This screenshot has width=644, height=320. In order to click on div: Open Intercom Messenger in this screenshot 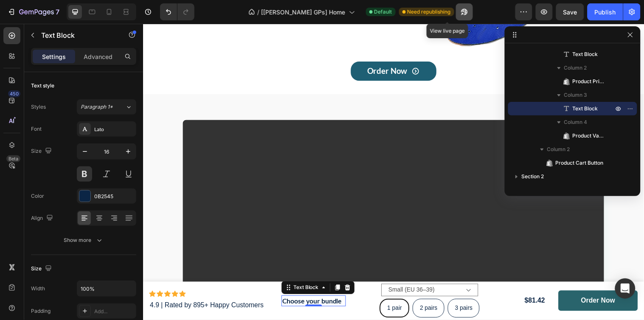, I will do `click(625, 289)`.